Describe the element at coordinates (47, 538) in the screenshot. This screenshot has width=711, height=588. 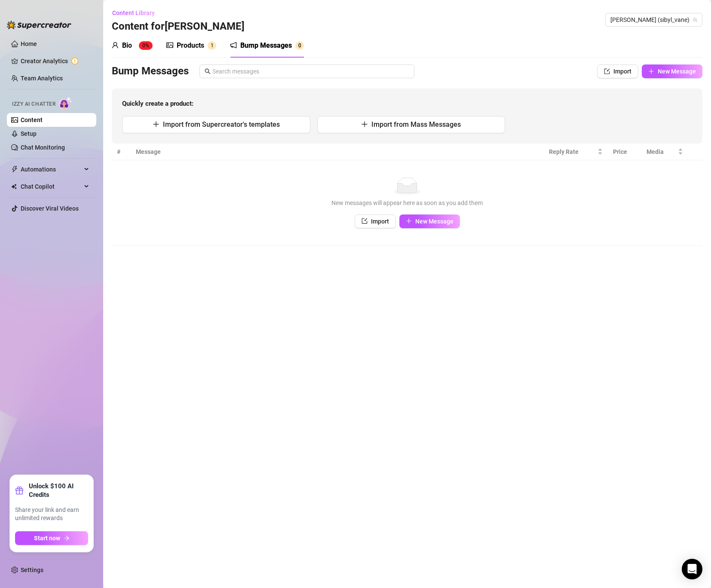
I see `span: Start now` at that location.